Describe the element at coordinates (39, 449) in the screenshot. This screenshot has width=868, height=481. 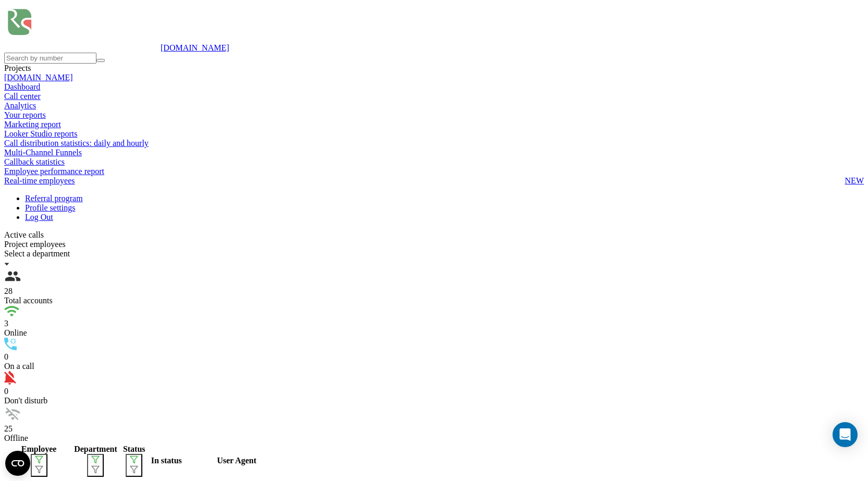
I see `div: Employee` at that location.